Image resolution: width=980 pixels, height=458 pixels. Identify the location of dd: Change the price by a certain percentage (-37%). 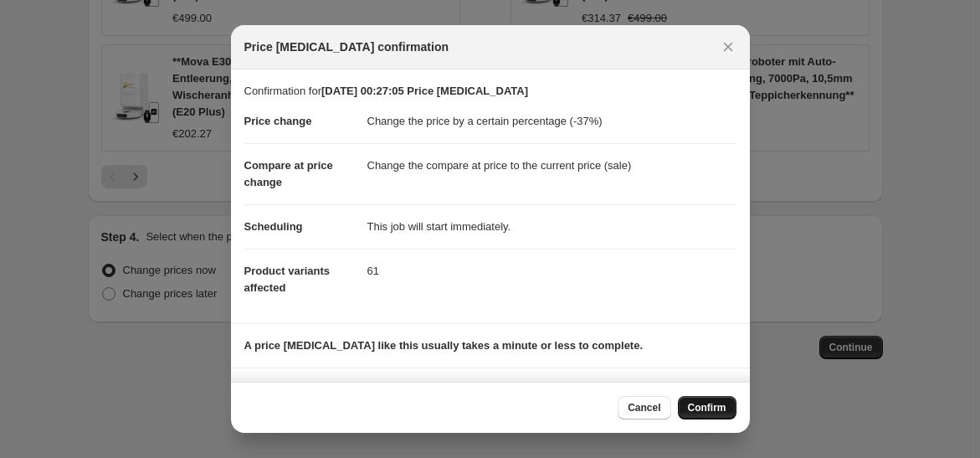
(552, 121).